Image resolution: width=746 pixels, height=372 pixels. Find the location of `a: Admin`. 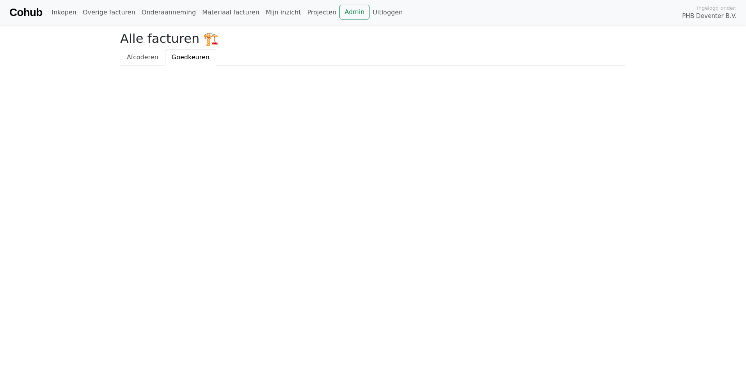

a: Admin is located at coordinates (354, 12).